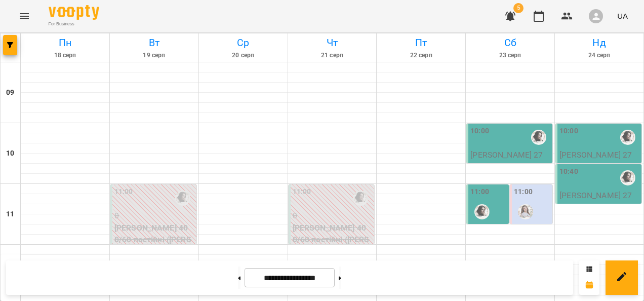  What do you see at coordinates (623, 16) in the screenshot?
I see `button: UA` at bounding box center [623, 16].